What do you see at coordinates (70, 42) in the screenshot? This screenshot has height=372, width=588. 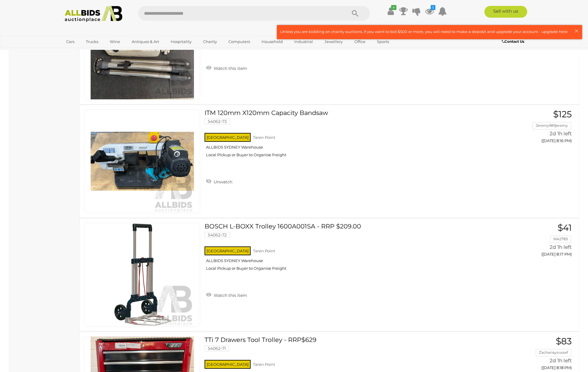 I see `a: Cars` at bounding box center [70, 42].